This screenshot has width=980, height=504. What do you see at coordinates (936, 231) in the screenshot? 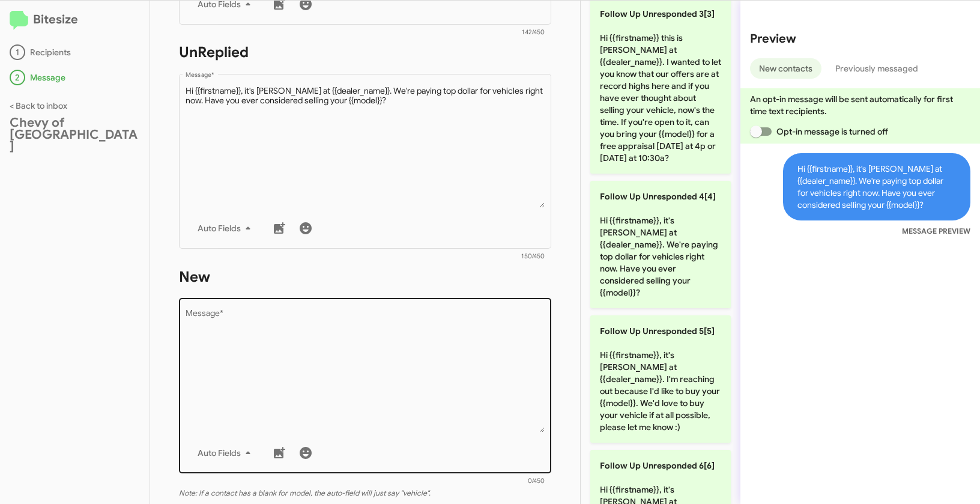
I see `small: MESSAGE PREVIEW` at bounding box center [936, 231].